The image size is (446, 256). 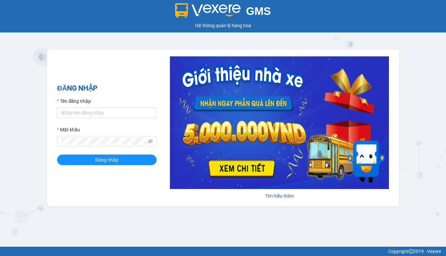 I want to click on span: copyright, so click(x=411, y=252).